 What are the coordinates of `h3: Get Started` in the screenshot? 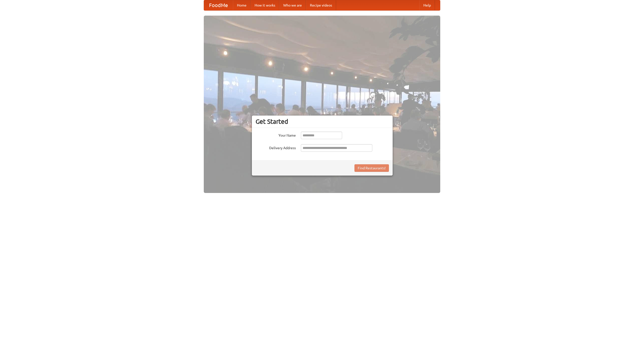 It's located at (322, 121).